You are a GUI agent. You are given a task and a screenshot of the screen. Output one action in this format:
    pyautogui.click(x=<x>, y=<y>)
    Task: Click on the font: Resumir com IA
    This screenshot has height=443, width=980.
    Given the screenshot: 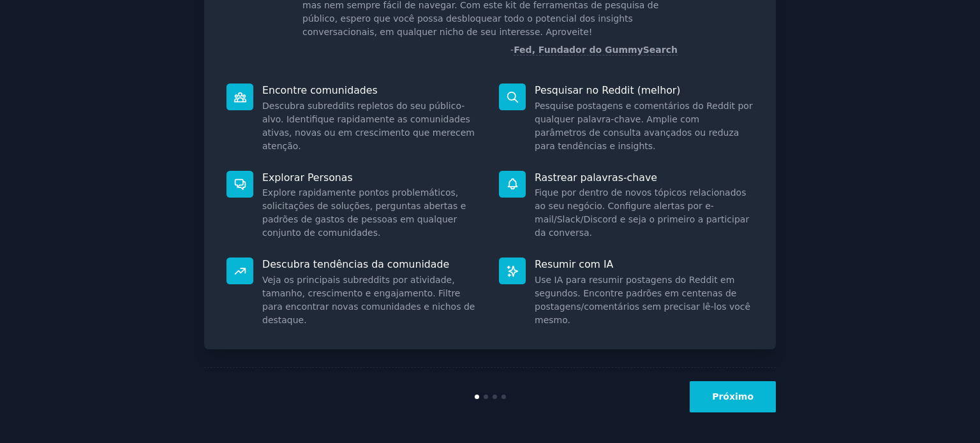 What is the action you would take?
    pyautogui.click(x=574, y=264)
    